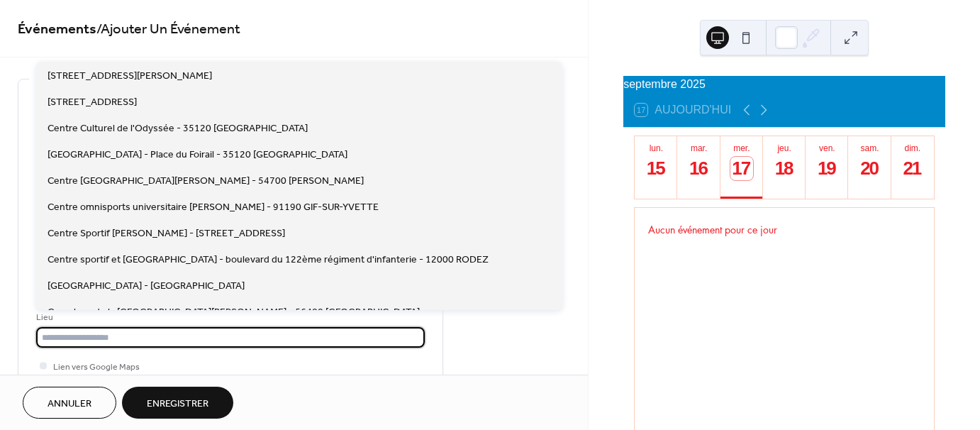 This screenshot has height=430, width=980. What do you see at coordinates (742, 148) in the screenshot?
I see `div: mer.` at bounding box center [742, 148].